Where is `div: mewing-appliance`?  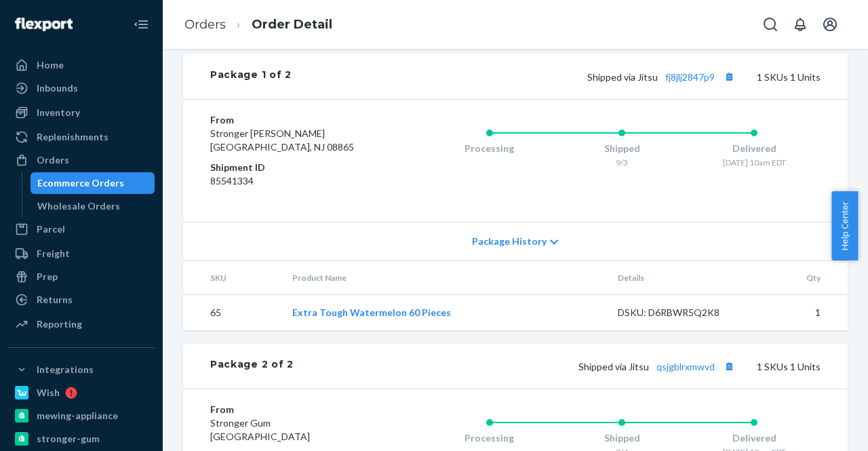
div: mewing-appliance is located at coordinates (78, 416).